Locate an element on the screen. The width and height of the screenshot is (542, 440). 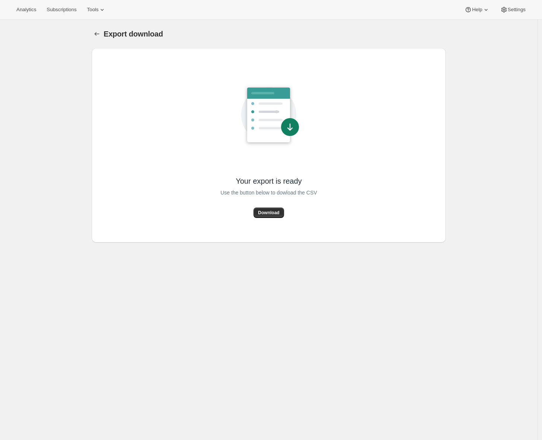
span: Settings is located at coordinates (516, 10).